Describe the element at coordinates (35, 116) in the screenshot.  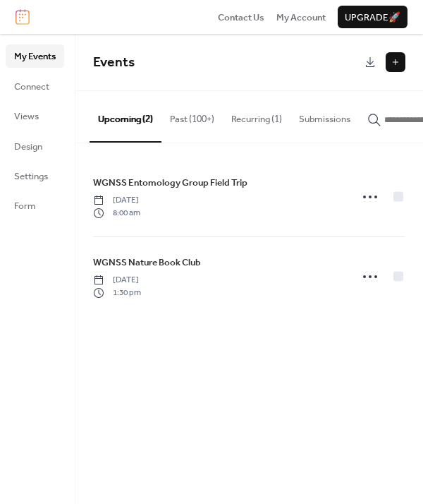
I see `a: Views` at that location.